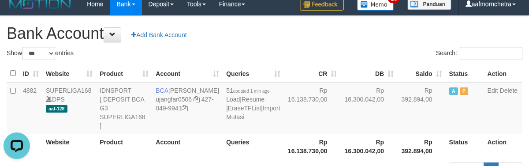 The width and height of the screenshot is (529, 166). Describe the element at coordinates (124, 73) in the screenshot. I see `th: Product: activate to sort column ascending` at that location.